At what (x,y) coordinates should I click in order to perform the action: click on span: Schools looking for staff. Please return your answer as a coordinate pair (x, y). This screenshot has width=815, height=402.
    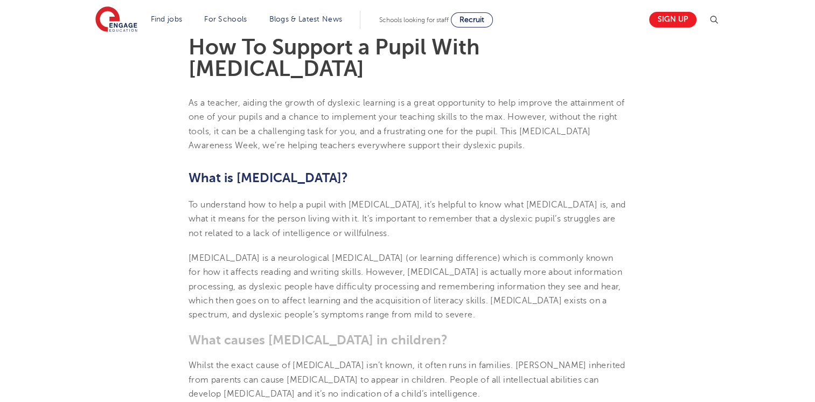
    Looking at the image, I should click on (414, 20).